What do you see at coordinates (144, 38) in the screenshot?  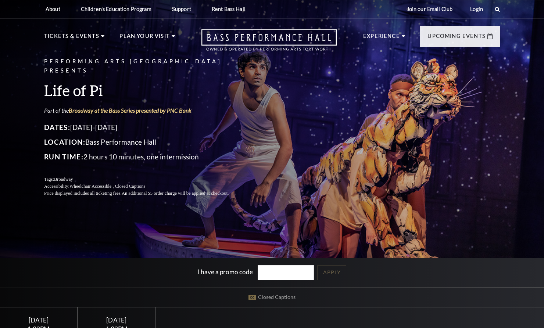 I see `p: Plan Your Visit` at bounding box center [144, 38].